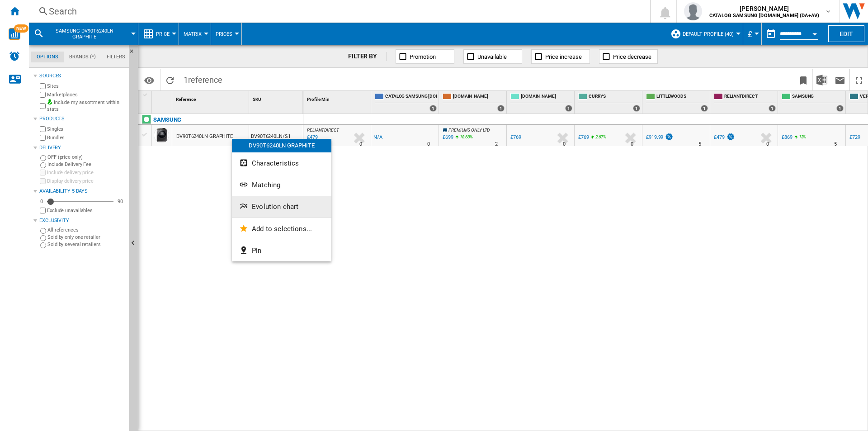 This screenshot has width=868, height=431. I want to click on button: Matching, so click(282, 185).